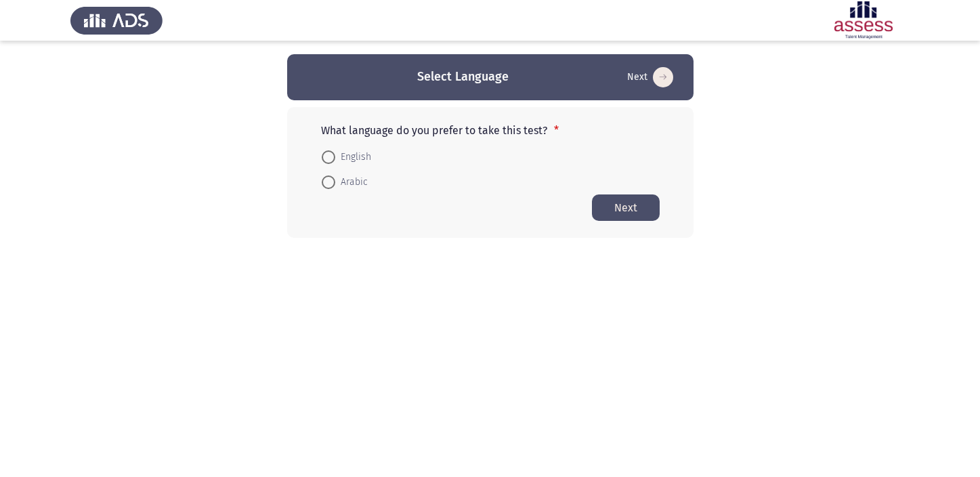 This screenshot has height=477, width=980. What do you see at coordinates (351, 182) in the screenshot?
I see `span: Arabic` at bounding box center [351, 182].